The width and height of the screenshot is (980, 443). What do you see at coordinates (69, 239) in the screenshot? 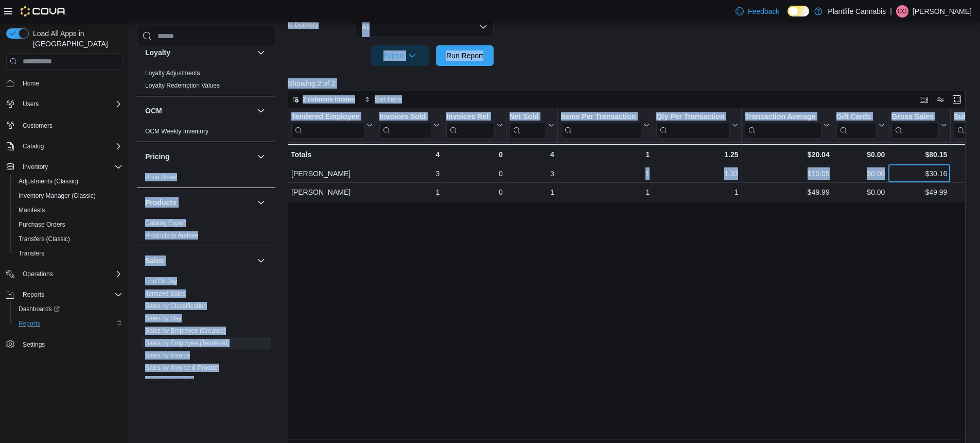
I see `button: Transfers (Classic)` at bounding box center [69, 239].